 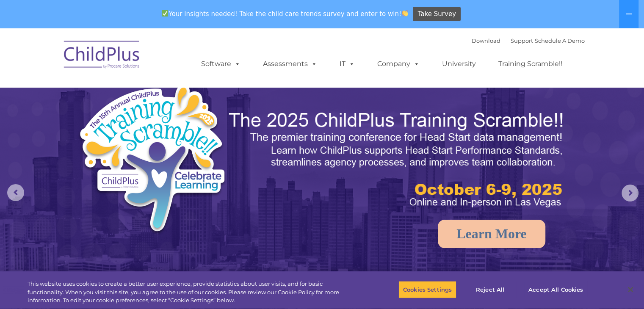 I want to click on a: University, so click(x=459, y=64).